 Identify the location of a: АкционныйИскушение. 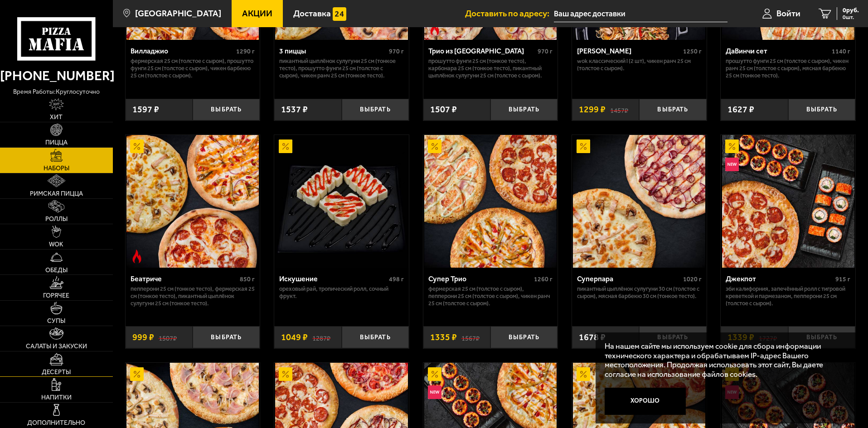
(342, 201).